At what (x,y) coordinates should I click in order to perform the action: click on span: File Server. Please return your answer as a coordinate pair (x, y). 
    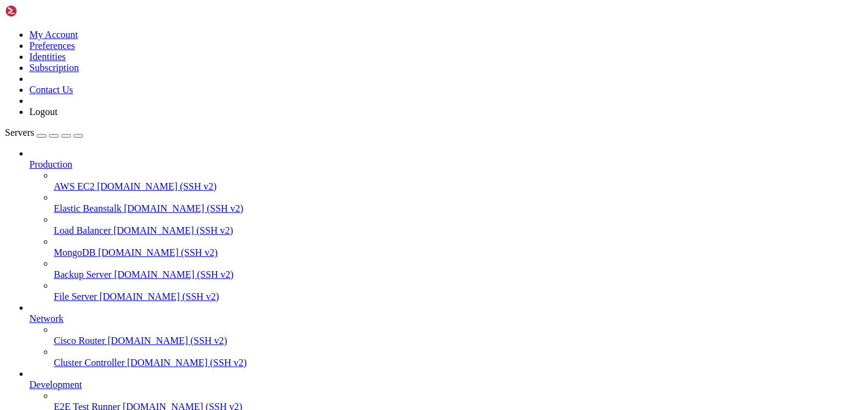
    Looking at the image, I should click on (75, 296).